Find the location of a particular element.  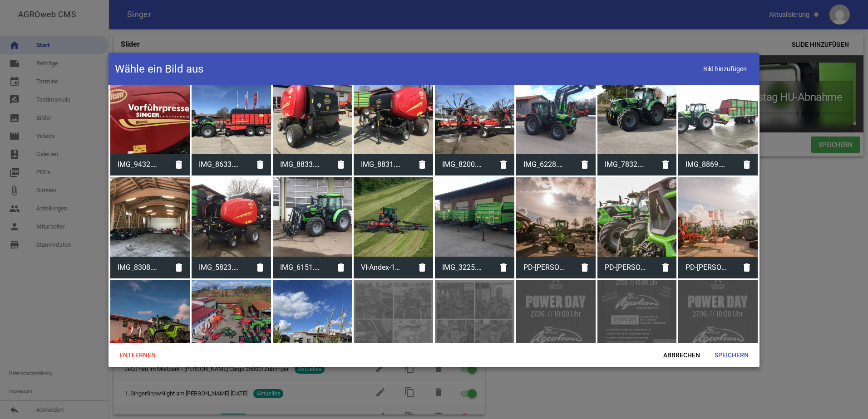

span: IMG_9432.JPG is located at coordinates (139, 165).